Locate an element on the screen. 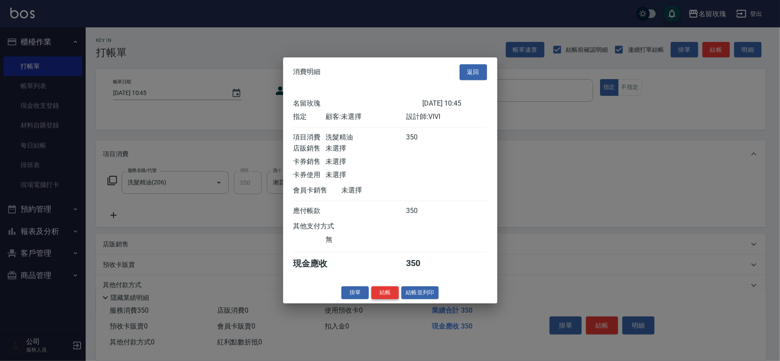 The width and height of the screenshot is (780, 361). button: 返回 is located at coordinates (473, 72).